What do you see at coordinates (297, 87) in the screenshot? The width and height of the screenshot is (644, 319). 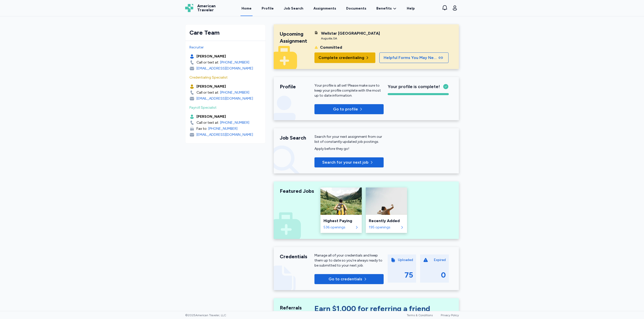 I see `div: Profile` at bounding box center [297, 87].